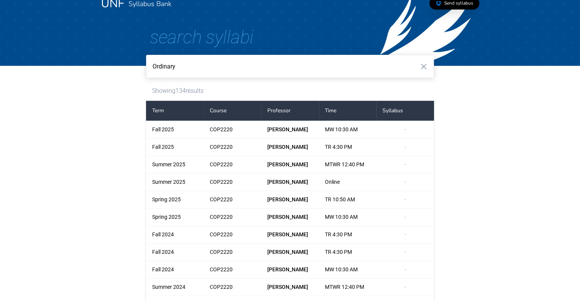 The width and height of the screenshot is (580, 301). What do you see at coordinates (178, 91) in the screenshot?
I see `span: Showing 134 results` at bounding box center [178, 91].